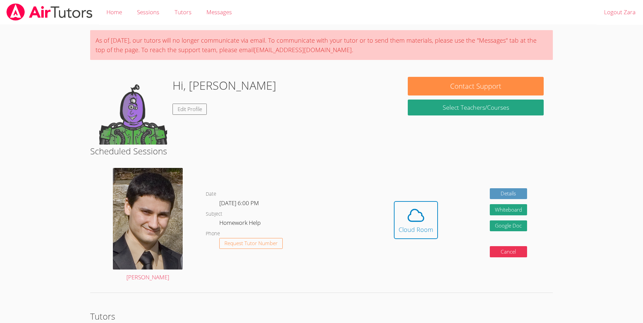  I want to click on span: Request Tutor Number, so click(251, 243).